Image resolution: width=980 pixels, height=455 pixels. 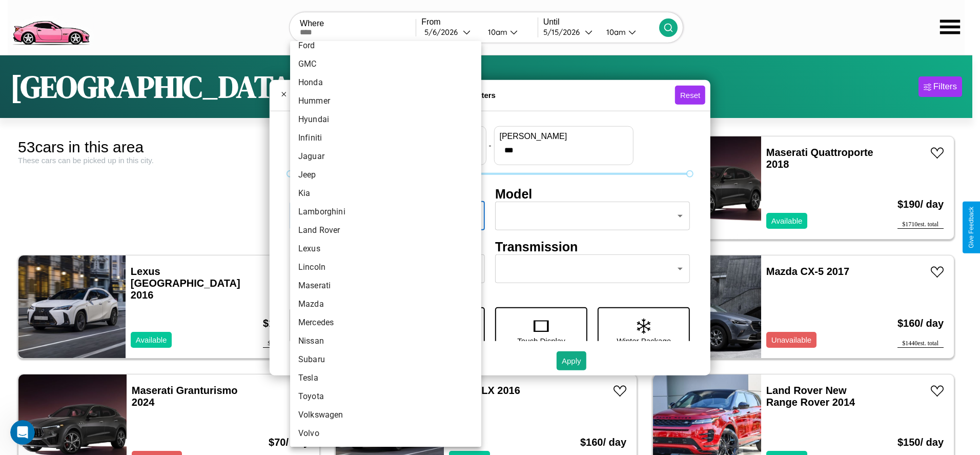 What do you see at coordinates (386, 341) in the screenshot?
I see `li: Nissan` at bounding box center [386, 341].